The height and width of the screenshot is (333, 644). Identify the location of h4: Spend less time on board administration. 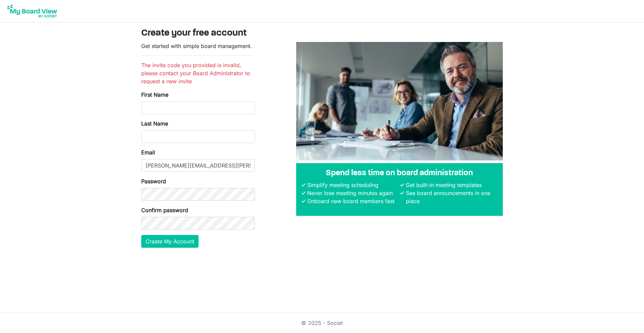
(399, 173).